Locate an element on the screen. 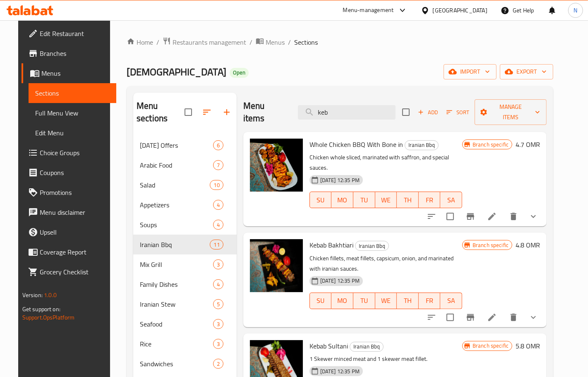 The width and height of the screenshot is (588, 377). span: SU is located at coordinates (320, 200).